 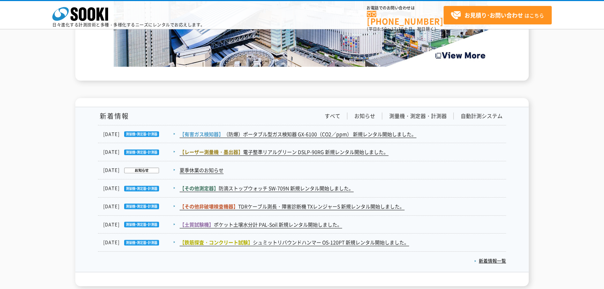 I want to click on span: 【有害ガス検知器】, so click(x=201, y=134).